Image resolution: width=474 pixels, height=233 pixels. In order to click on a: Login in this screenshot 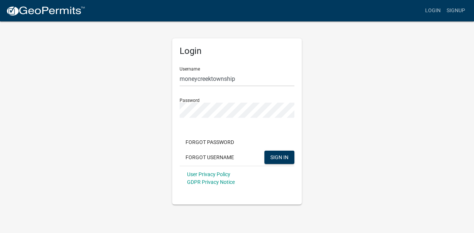, I will do `click(433, 11)`.